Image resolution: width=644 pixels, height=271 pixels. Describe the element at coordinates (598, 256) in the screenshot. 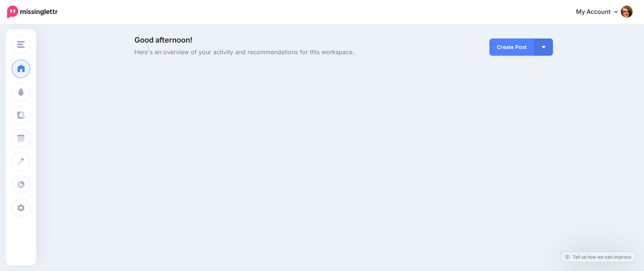

I see `a: Tell us how we can improve` at that location.